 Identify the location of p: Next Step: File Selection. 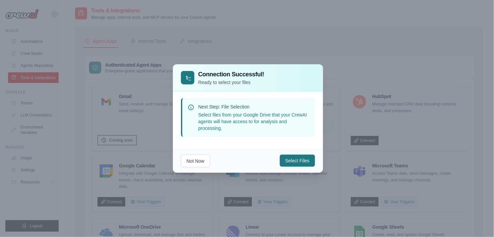
(254, 107).